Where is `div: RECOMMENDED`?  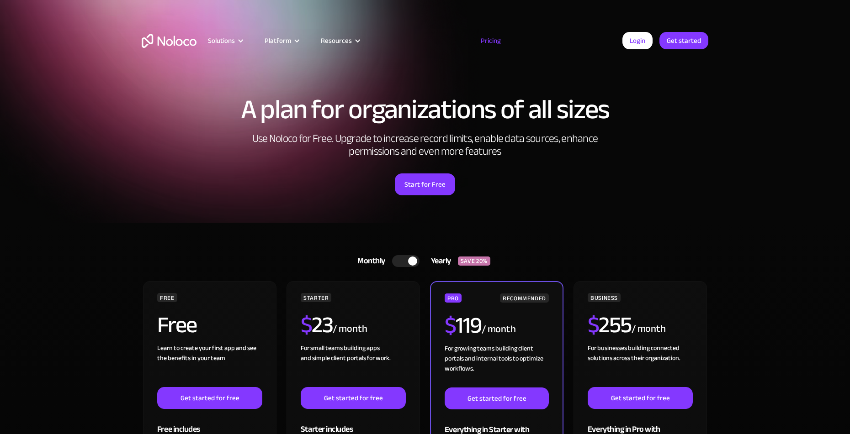 div: RECOMMENDED is located at coordinates (524, 298).